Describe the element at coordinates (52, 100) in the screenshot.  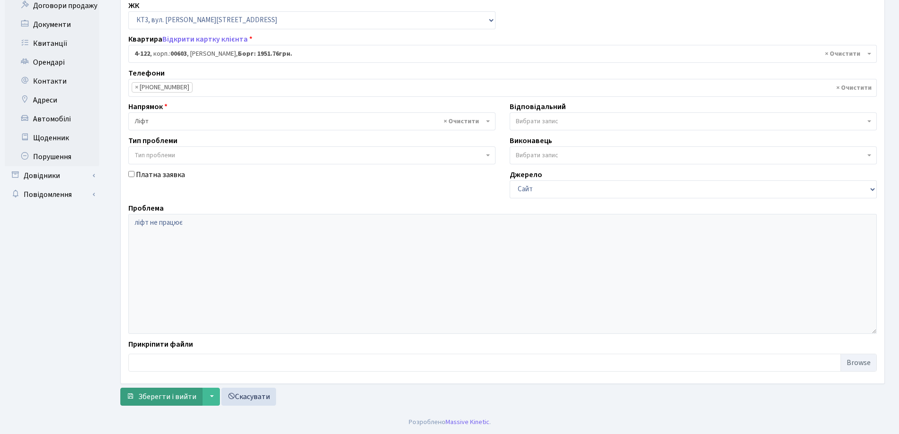
I see `a: Адреси` at that location.